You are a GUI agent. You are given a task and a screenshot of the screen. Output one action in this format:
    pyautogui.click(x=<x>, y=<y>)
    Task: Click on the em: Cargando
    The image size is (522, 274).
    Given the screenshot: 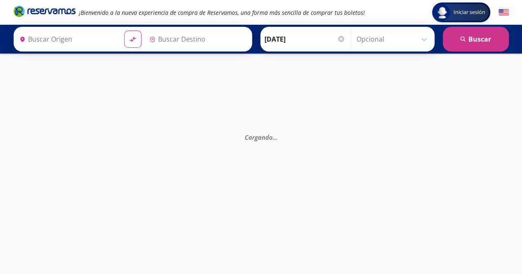 What is the action you would take?
    pyautogui.click(x=261, y=137)
    